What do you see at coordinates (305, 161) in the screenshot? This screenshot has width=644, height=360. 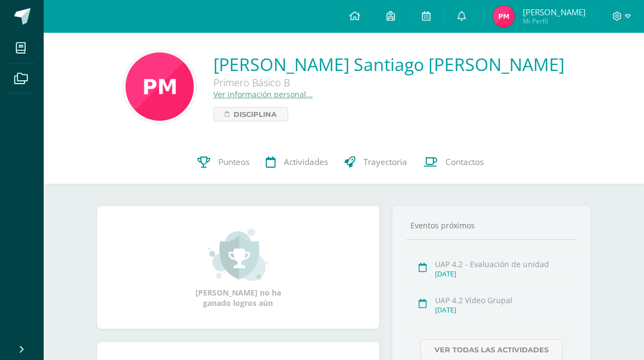 I see `span: Actividades` at bounding box center [305, 161].